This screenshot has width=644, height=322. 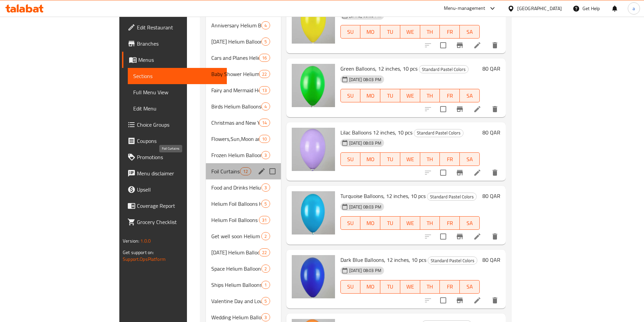 I want to click on span: Space Helium Balloons, so click(x=236, y=268).